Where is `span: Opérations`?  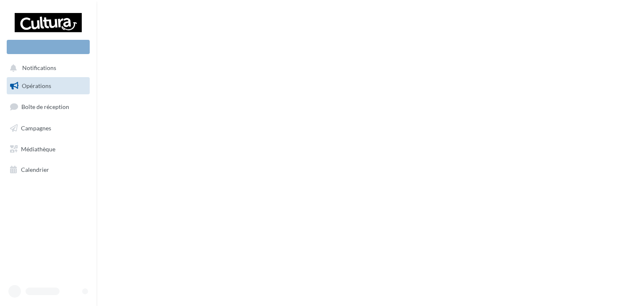 span: Opérations is located at coordinates (37, 85).